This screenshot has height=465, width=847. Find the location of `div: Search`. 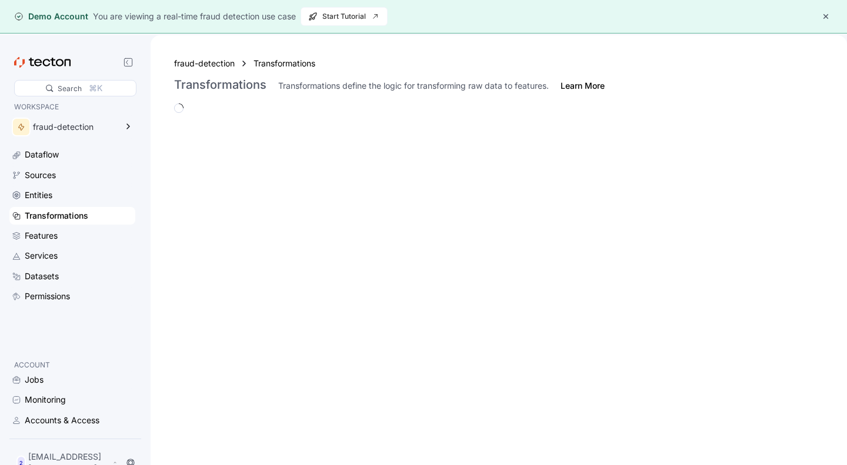

div: Search is located at coordinates (69, 88).